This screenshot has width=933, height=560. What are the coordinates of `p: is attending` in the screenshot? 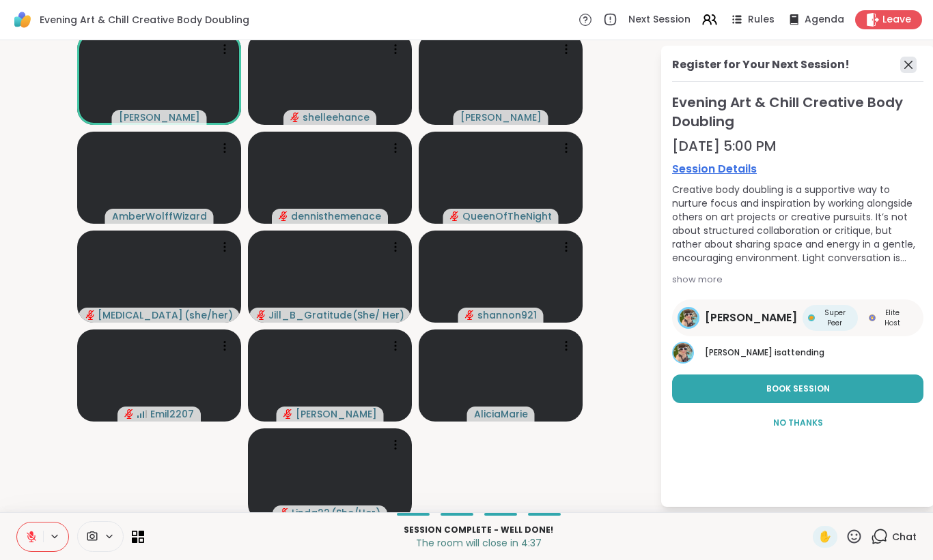 It's located at (814, 353).